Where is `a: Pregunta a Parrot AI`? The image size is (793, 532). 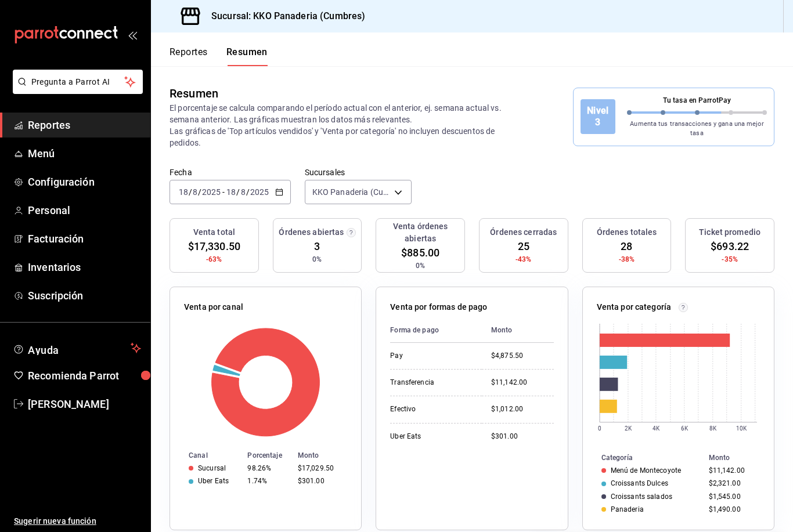
a: Pregunta a Parrot AI is located at coordinates (75, 90).